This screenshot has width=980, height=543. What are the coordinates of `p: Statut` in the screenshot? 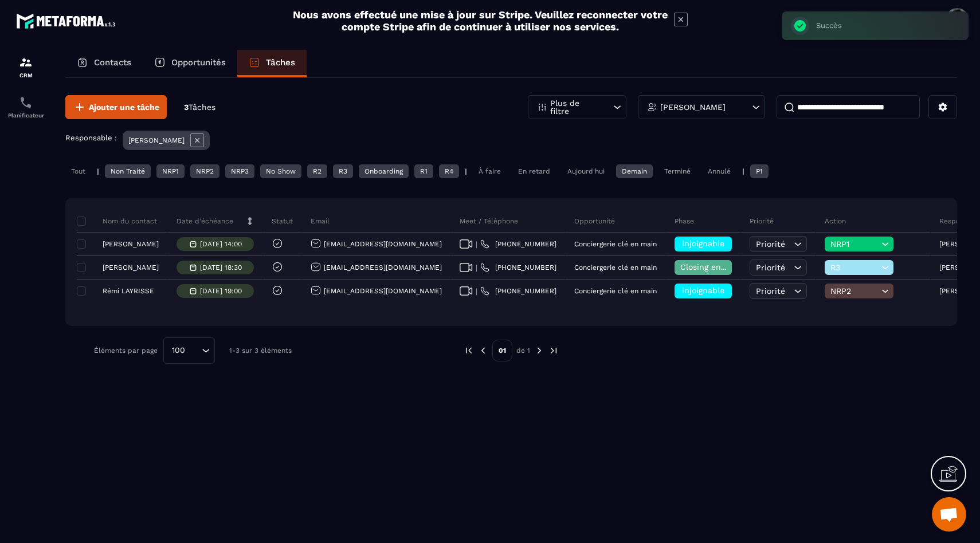 It's located at (282, 221).